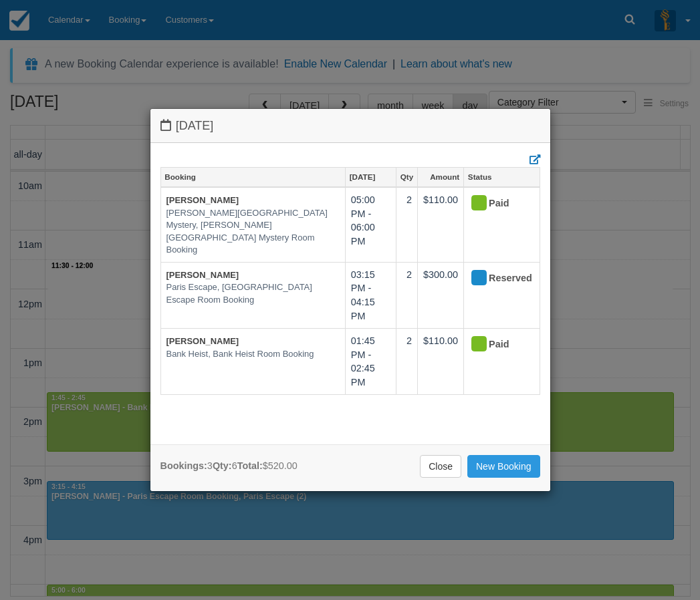 The width and height of the screenshot is (700, 600). Describe the element at coordinates (370, 362) in the screenshot. I see `td: 01:45 PM - 02:45 PM` at that location.